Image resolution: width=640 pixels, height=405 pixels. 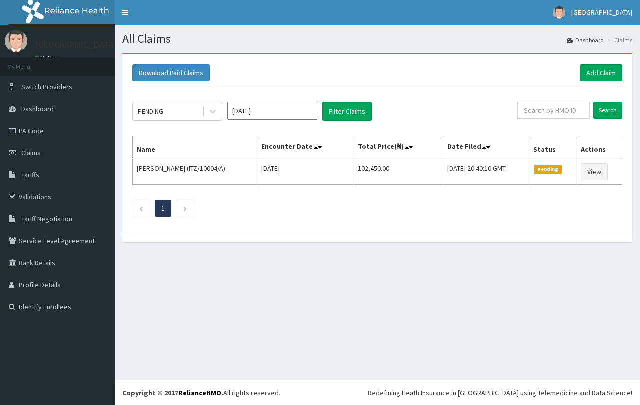 What do you see at coordinates (305, 148) in the screenshot?
I see `th: Encounter Date` at bounding box center [305, 148].